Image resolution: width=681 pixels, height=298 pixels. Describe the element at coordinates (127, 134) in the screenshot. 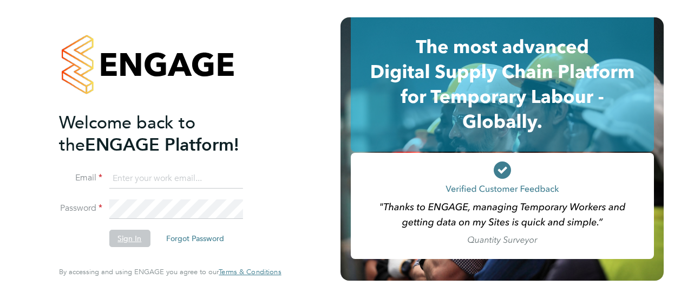

I see `span: Welcome back to the` at that location.